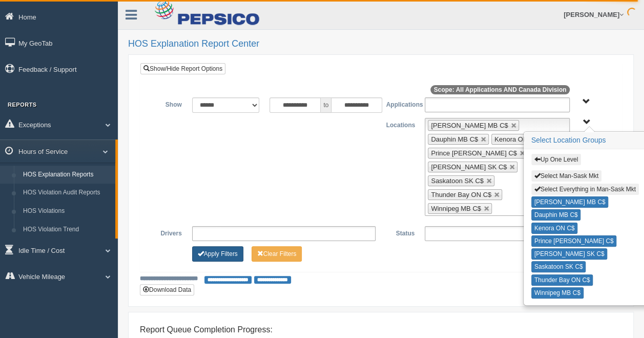 Image resolution: width=644 pixels, height=338 pixels. I want to click on label: Drivers, so click(167, 232).